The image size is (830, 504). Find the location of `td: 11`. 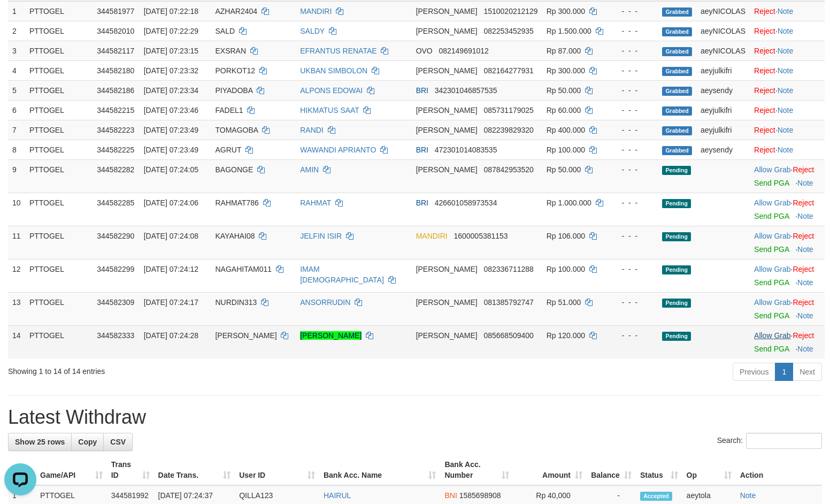

td: 11 is located at coordinates (17, 242).